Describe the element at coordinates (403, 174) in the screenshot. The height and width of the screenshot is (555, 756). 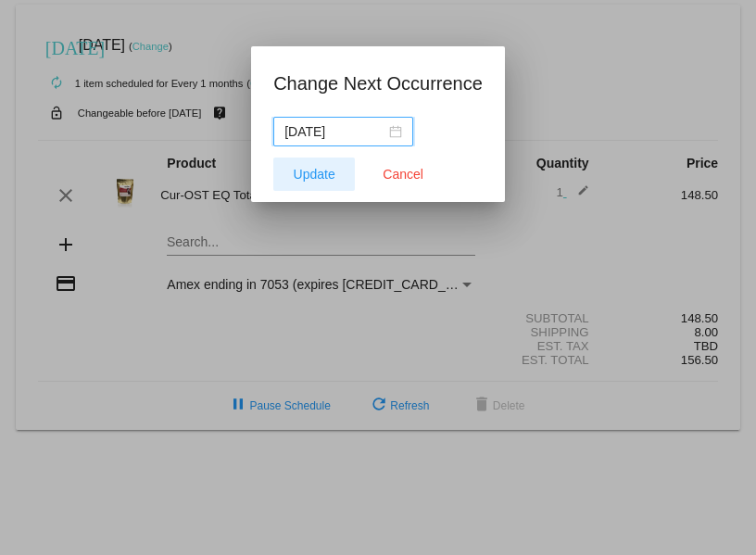
I see `span: Cancel` at that location.